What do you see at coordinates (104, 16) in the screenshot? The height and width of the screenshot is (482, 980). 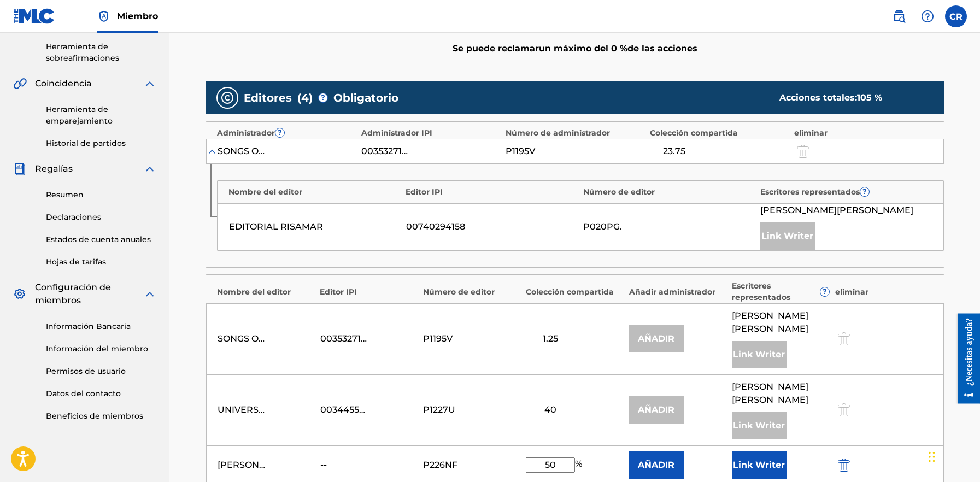 I see `img: Titular de derechos máximos` at bounding box center [104, 16].